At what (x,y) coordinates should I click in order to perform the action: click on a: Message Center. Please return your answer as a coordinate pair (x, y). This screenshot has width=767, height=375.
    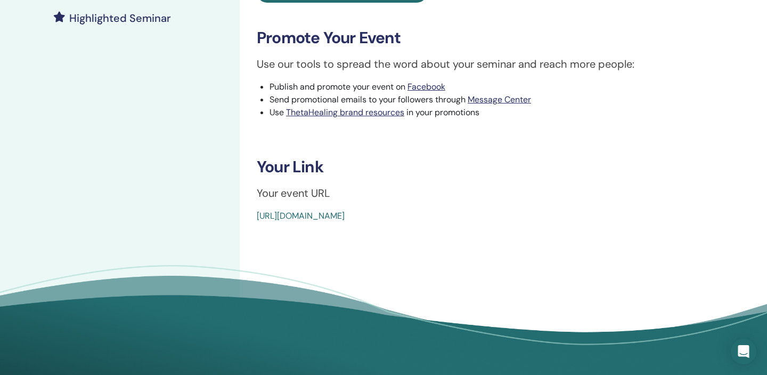
    Looking at the image, I should click on (499, 99).